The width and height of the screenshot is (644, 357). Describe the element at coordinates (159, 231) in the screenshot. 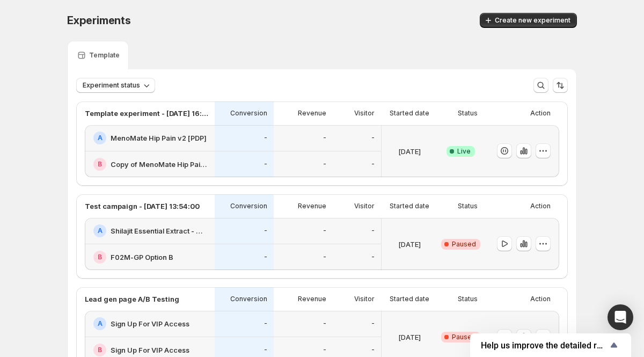

I see `h2: Shilajit Essential Extract - Wellness Nest` at that location.